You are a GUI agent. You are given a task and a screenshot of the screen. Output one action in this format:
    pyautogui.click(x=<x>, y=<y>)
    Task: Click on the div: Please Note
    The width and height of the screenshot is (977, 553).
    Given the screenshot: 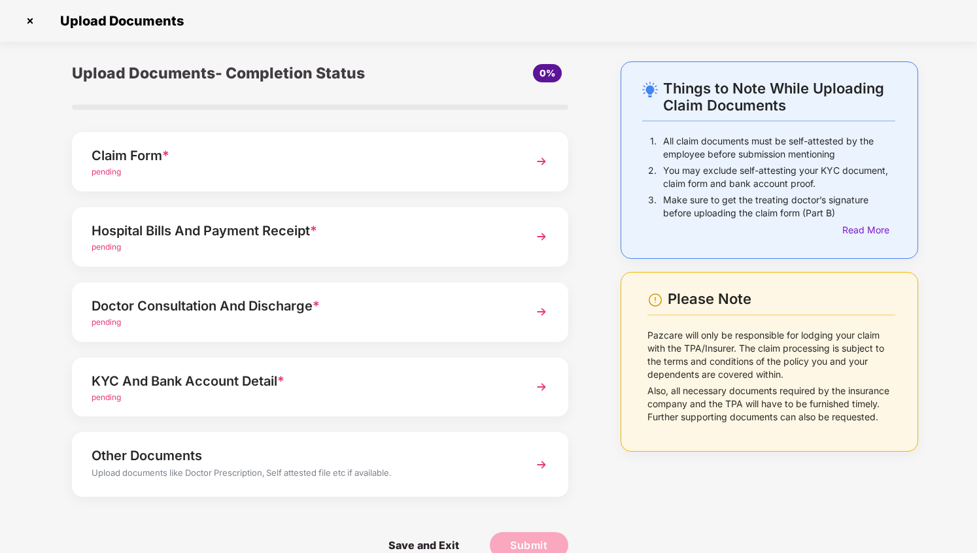 What is the action you would take?
    pyautogui.click(x=782, y=299)
    